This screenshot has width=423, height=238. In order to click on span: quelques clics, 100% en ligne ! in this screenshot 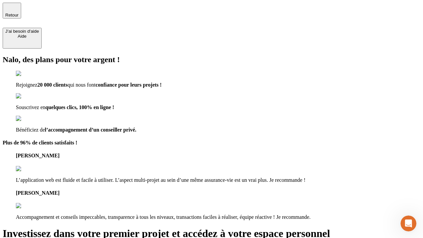, I will do `click(80, 107)`.